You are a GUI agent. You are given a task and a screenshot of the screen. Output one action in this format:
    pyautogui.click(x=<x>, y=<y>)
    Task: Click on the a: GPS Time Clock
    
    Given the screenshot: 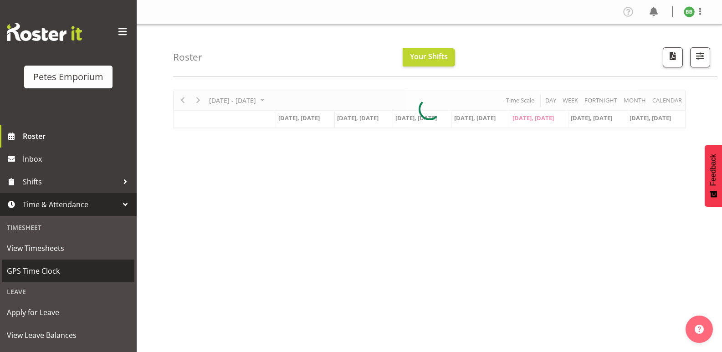 What is the action you would take?
    pyautogui.click(x=68, y=271)
    